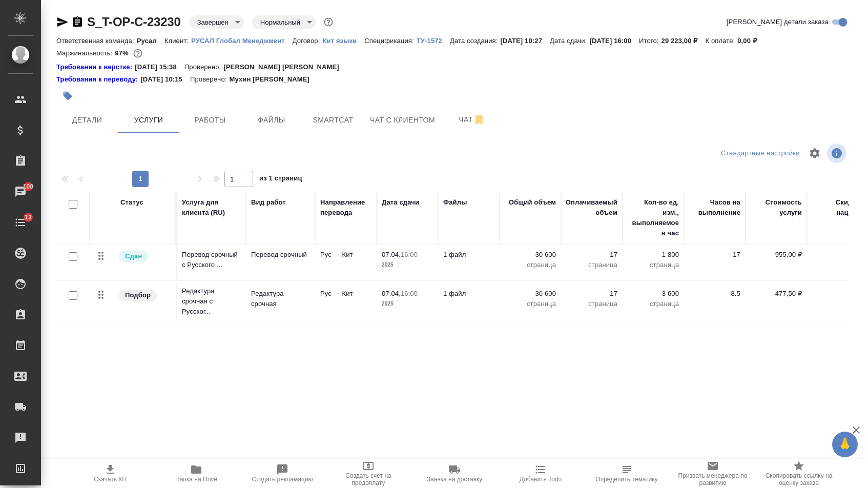 Image resolution: width=868 pixels, height=488 pixels. I want to click on span: Определить тематику, so click(626, 479).